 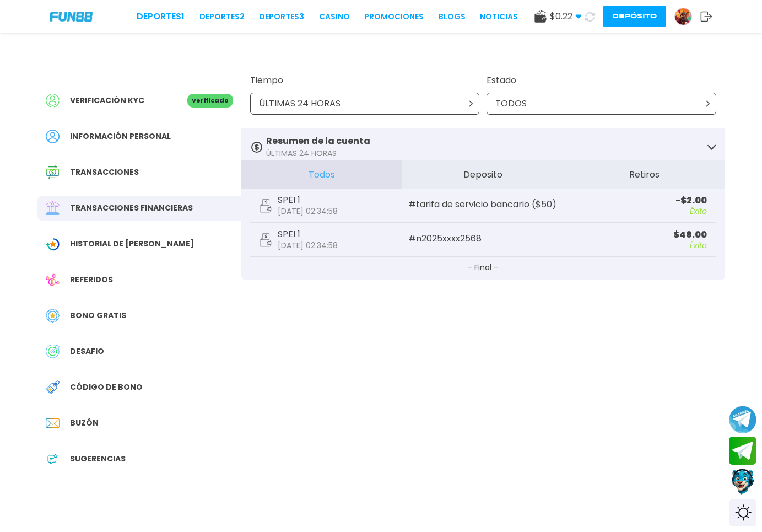 What do you see at coordinates (131, 208) in the screenshot?
I see `span: Transacciones financieras` at bounding box center [131, 208].